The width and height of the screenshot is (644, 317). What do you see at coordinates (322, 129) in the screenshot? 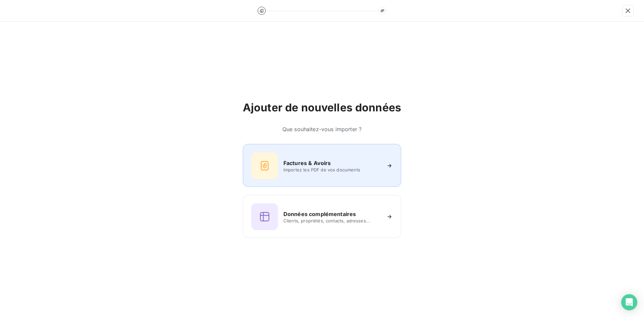
I see `h6: Que souhaitez-vous importer ?` at bounding box center [322, 129].